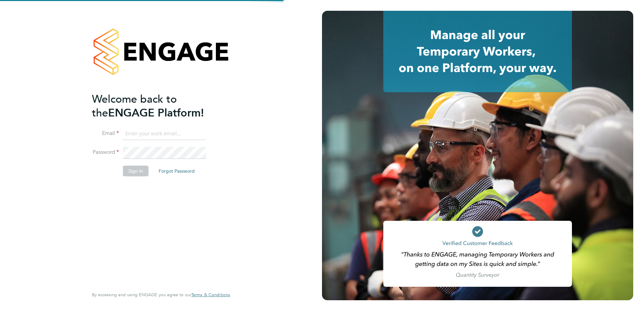 The width and height of the screenshot is (644, 311). I want to click on a: Terms & Conditions, so click(211, 295).